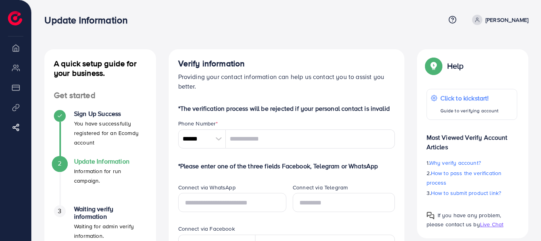 This screenshot has height=241, width=541. What do you see at coordinates (110, 231) in the screenshot?
I see `p: Waiting for admin verify information.` at bounding box center [110, 231].